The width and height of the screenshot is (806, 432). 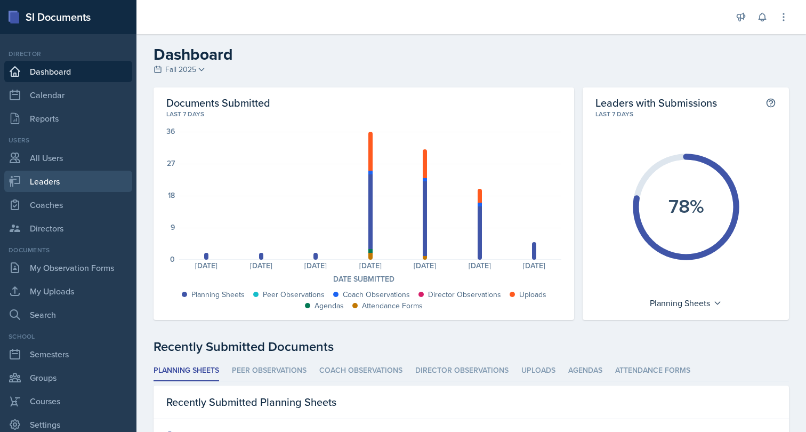 What do you see at coordinates (171, 131) in the screenshot?
I see `div: 36` at bounding box center [171, 131].